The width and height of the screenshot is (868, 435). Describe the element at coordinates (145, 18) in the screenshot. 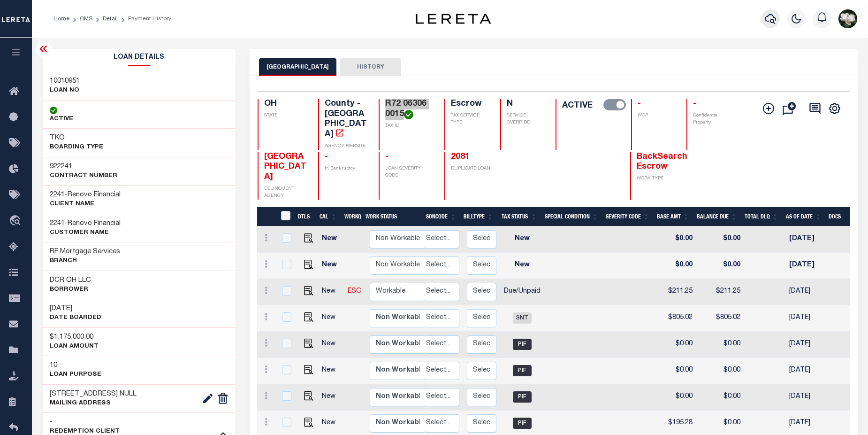

I see `li: Payment History` at that location.